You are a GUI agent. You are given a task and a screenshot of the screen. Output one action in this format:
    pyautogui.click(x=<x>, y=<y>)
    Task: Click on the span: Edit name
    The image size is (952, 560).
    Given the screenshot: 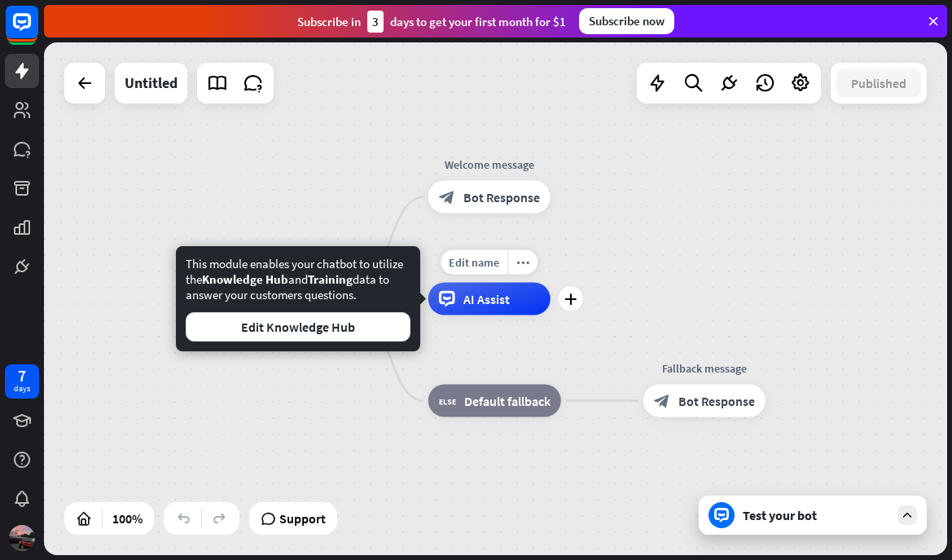 What is the action you would take?
    pyautogui.click(x=474, y=262)
    